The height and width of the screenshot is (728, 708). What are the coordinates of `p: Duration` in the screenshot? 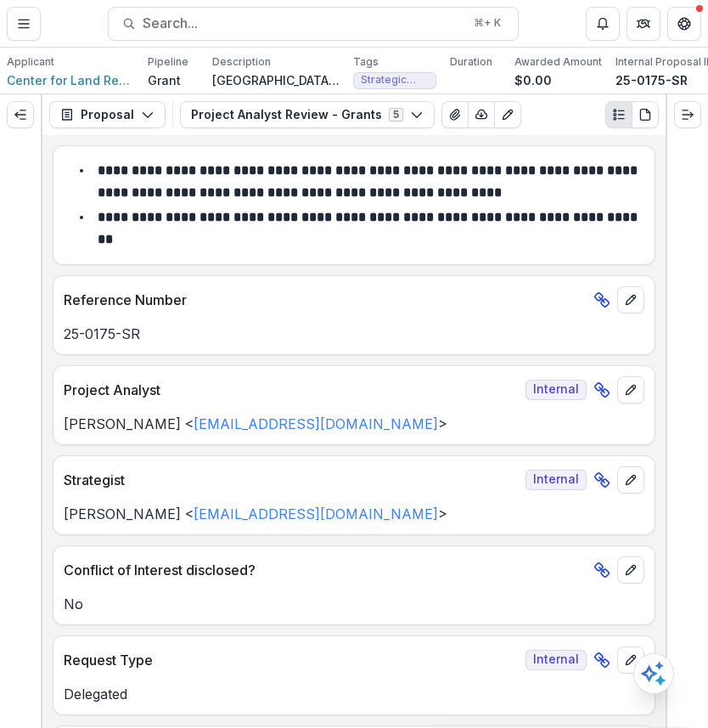 It's located at (471, 62).